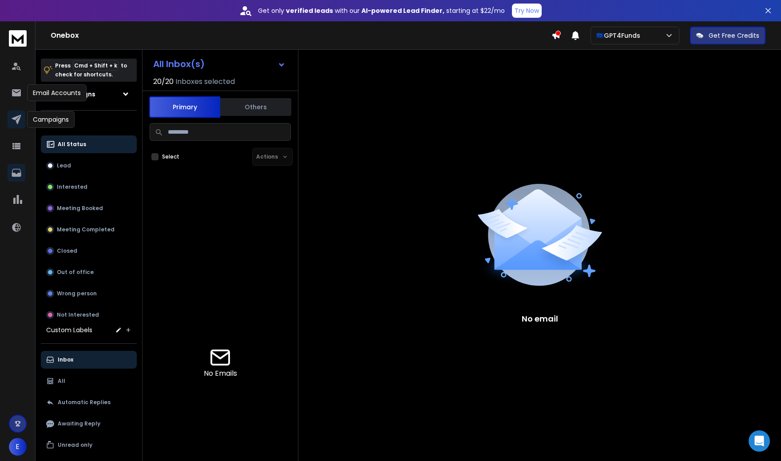 The height and width of the screenshot is (461, 781). Describe the element at coordinates (620, 36) in the screenshot. I see `p: 🇪🇺GPT4Funds` at that location.